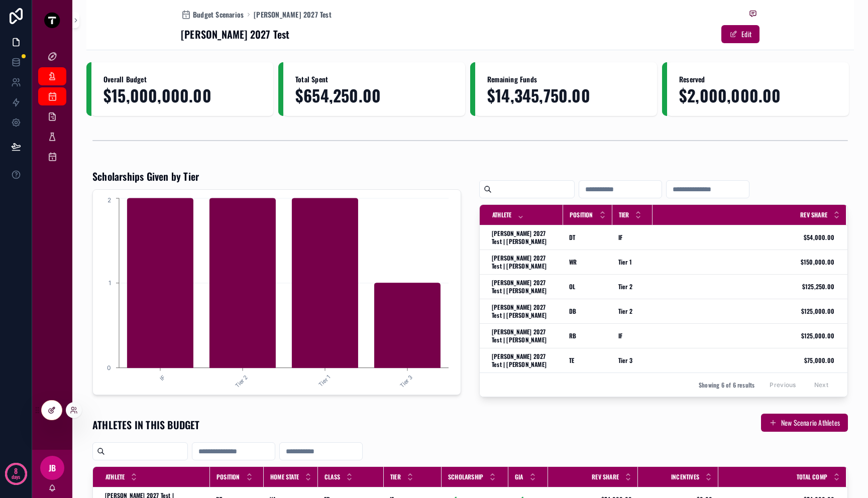 The image size is (868, 498). What do you see at coordinates (52, 110) in the screenshot?
I see `div: scrollable content` at bounding box center [52, 110].